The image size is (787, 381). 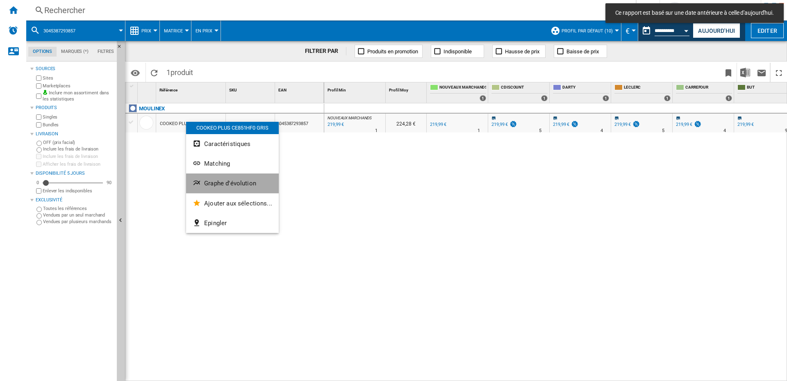 What do you see at coordinates (233, 144) in the screenshot?
I see `button: Caractéristiques` at bounding box center [233, 144].